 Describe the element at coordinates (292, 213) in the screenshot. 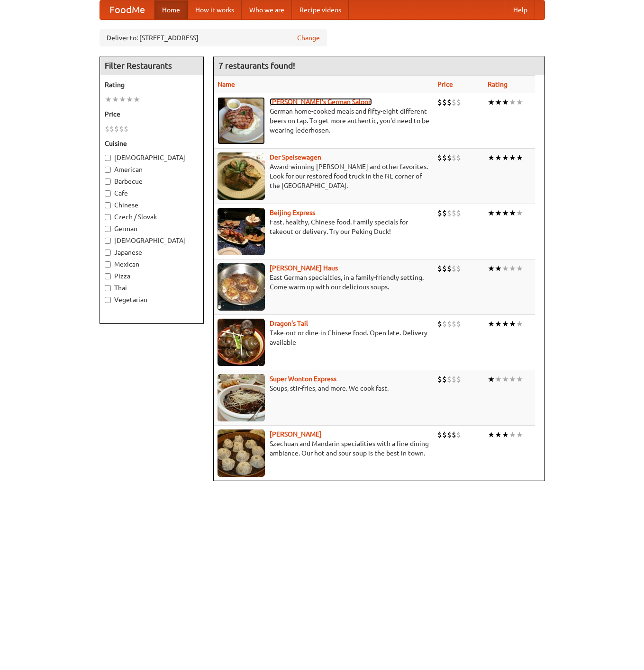

I see `b: Beijing Express` at that location.